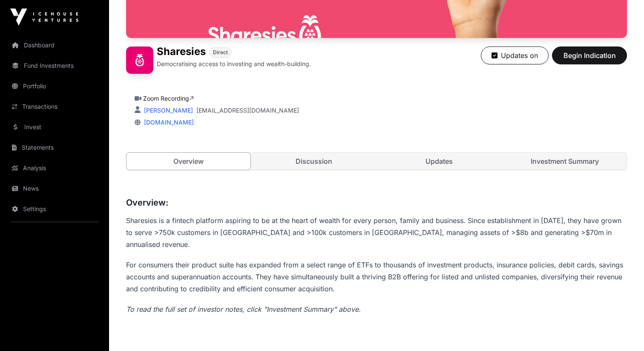  Describe the element at coordinates (181, 52) in the screenshot. I see `h1: Sharesies` at that location.